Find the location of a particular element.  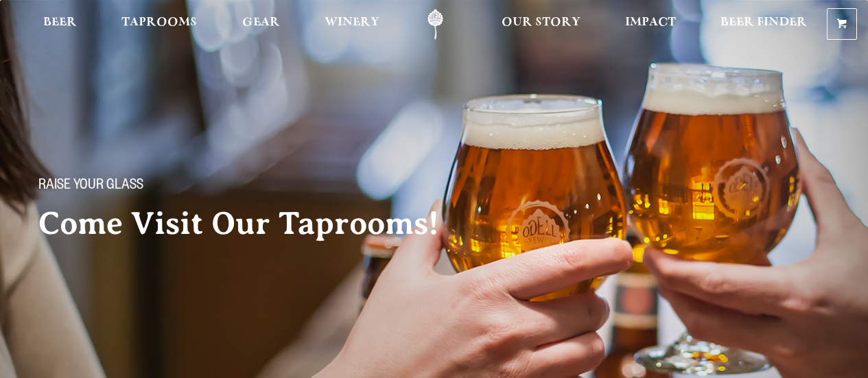

span: Impact is located at coordinates (651, 22).